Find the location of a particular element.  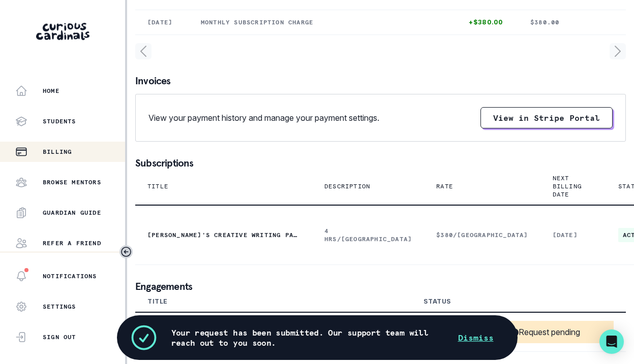

p: $380.00 is located at coordinates (572, 23).